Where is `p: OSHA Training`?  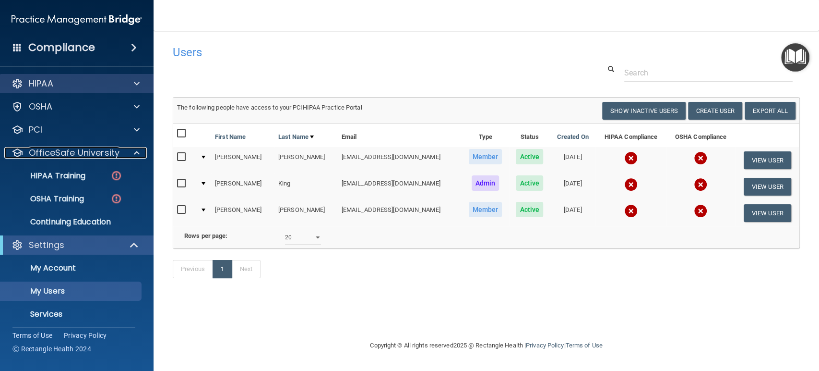
p: OSHA Training is located at coordinates (45, 199).